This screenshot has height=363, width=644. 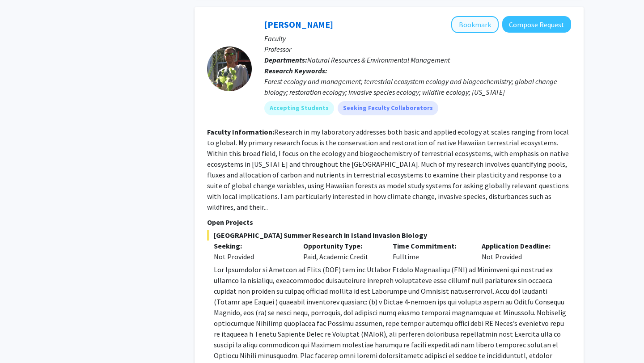 I want to click on span: Natural Resources & Environmental Management, so click(x=379, y=60).